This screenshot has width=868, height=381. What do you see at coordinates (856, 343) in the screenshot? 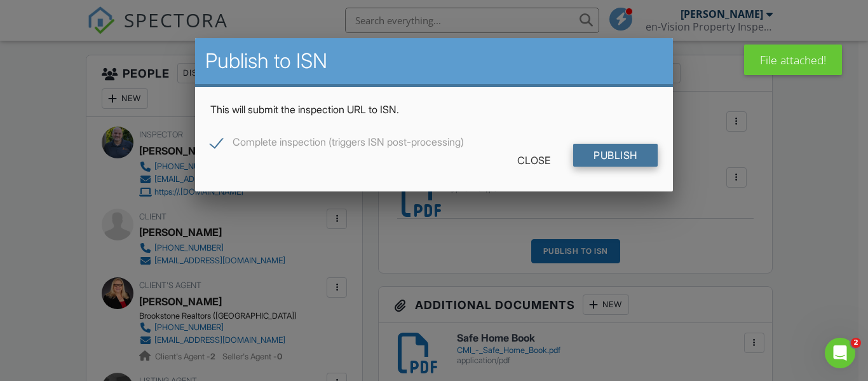
I see `span: 2` at bounding box center [856, 343].